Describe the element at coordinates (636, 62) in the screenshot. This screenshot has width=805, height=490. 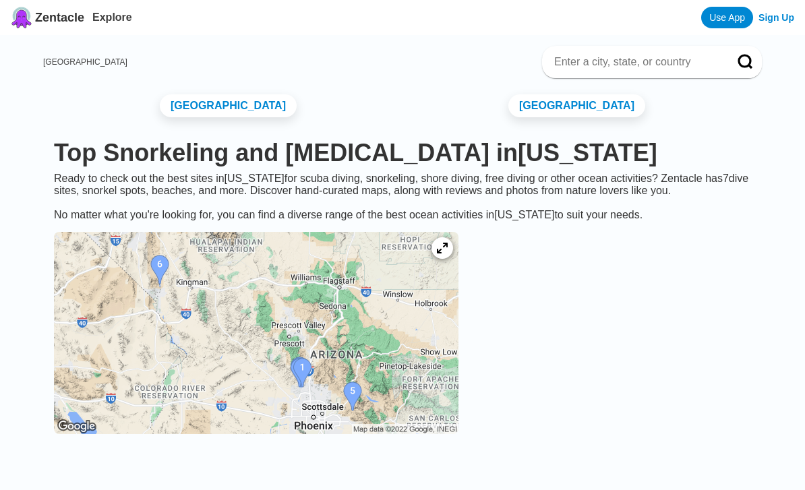
I see `input: Enter a city, state, or country` at that location.